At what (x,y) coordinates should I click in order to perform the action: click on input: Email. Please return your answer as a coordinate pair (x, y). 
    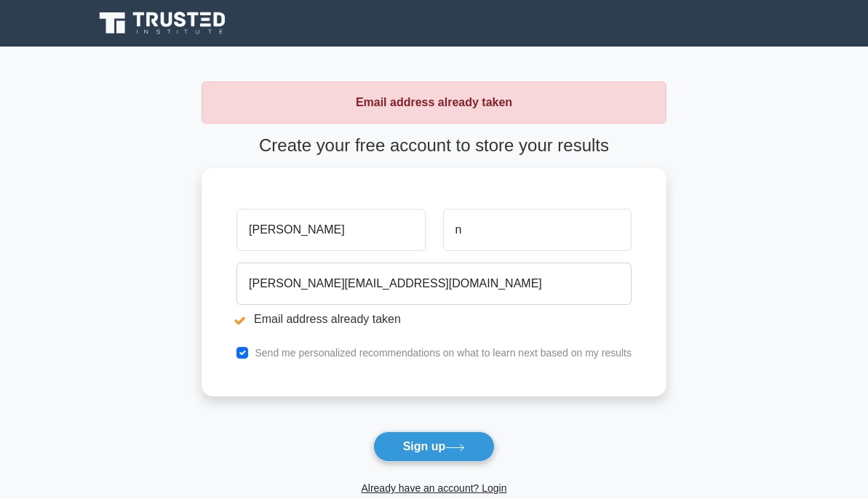
    Looking at the image, I should click on (434, 284).